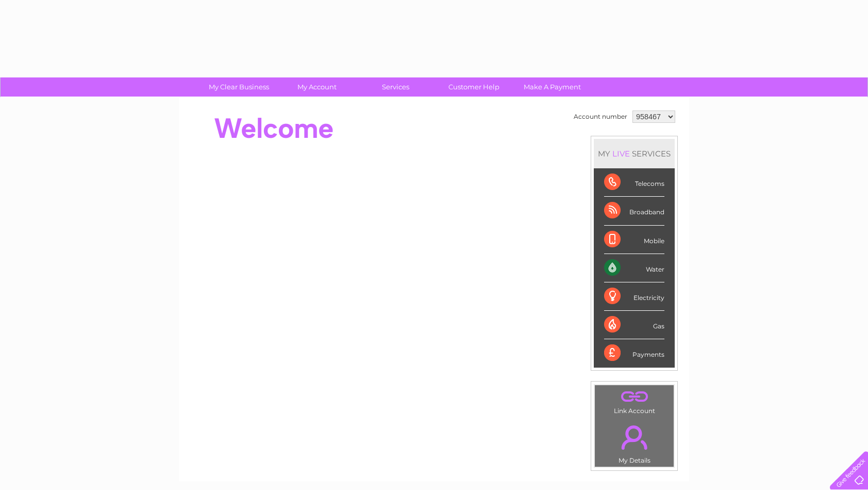 The image size is (868, 490). Describe the element at coordinates (634, 154) in the screenshot. I see `div: MY SERVICES` at that location.